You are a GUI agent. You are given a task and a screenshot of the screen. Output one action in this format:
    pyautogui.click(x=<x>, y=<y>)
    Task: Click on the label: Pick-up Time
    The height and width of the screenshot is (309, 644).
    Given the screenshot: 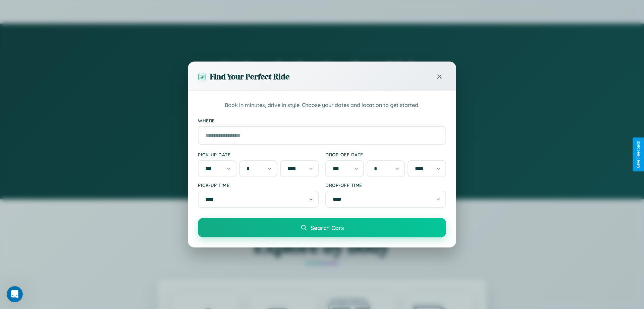 What is the action you would take?
    pyautogui.click(x=258, y=185)
    